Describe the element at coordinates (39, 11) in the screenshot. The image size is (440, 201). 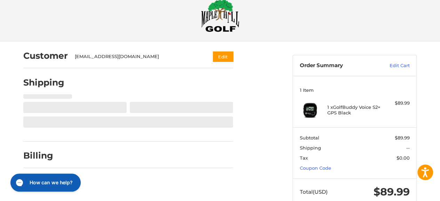
I see `button: Gorgias live chat` at that location.